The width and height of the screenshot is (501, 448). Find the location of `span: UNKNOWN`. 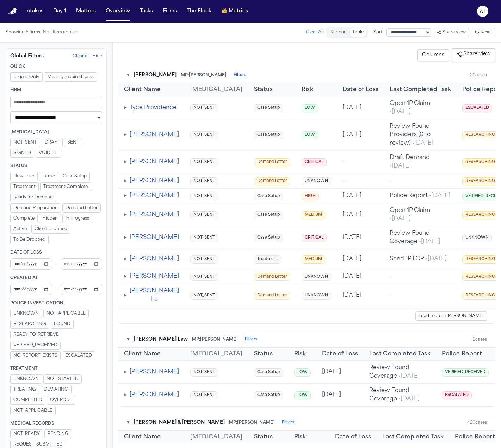

span: UNKNOWN is located at coordinates (316, 277).